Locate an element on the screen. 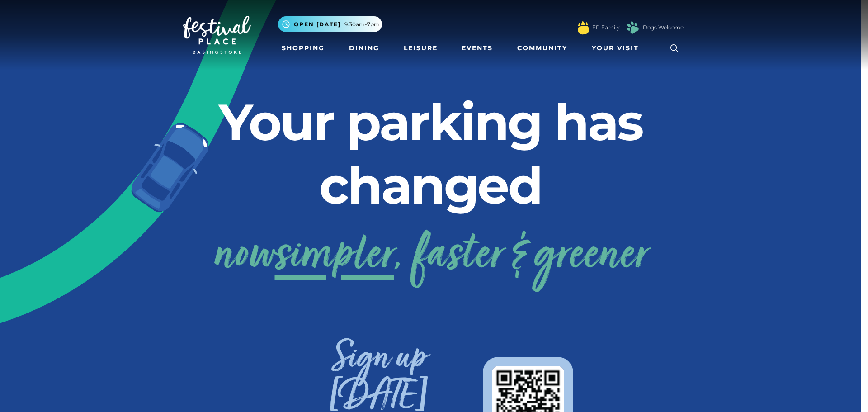 The image size is (868, 412). a: Leisure is located at coordinates (421, 48).